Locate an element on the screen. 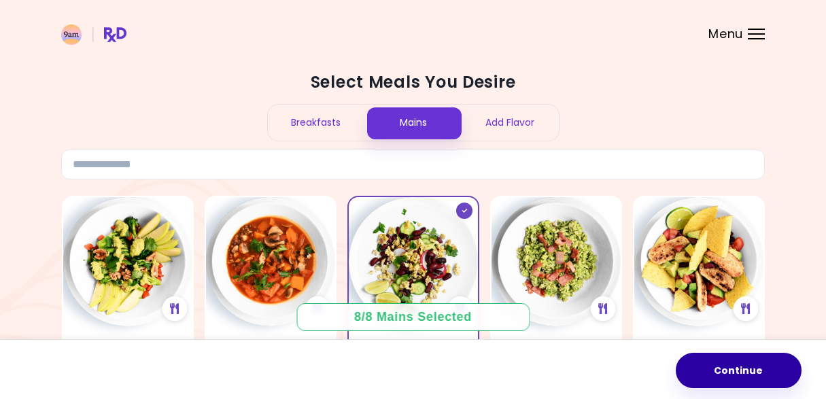 The width and height of the screenshot is (826, 399). button: Continue is located at coordinates (739, 371).